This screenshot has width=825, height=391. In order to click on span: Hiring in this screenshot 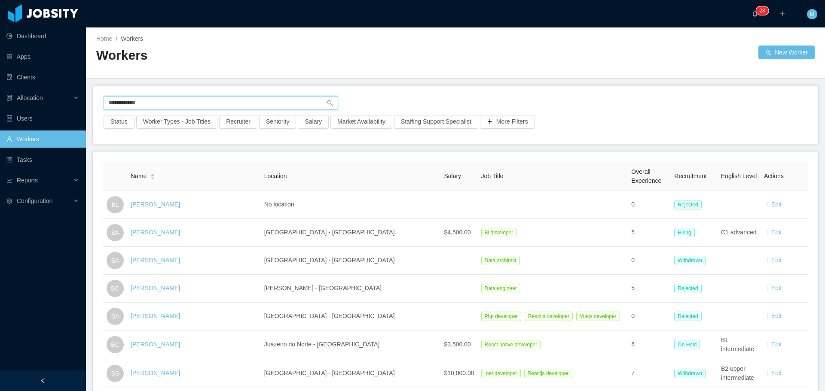, I will do `click(684, 233)`.